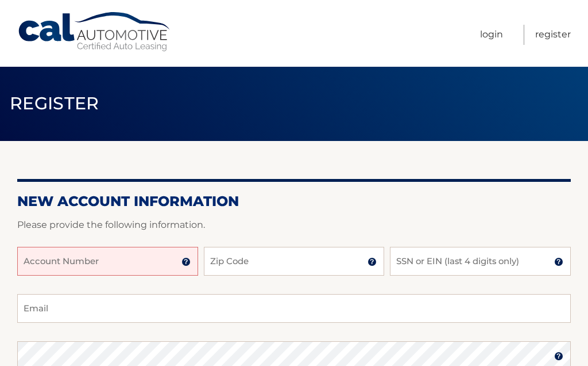  What do you see at coordinates (491, 35) in the screenshot?
I see `a: Login` at bounding box center [491, 35].